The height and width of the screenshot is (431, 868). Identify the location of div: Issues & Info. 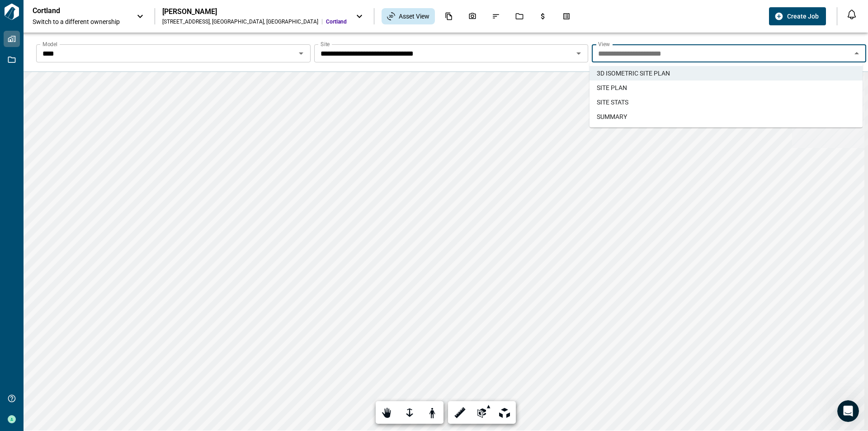
(496, 16).